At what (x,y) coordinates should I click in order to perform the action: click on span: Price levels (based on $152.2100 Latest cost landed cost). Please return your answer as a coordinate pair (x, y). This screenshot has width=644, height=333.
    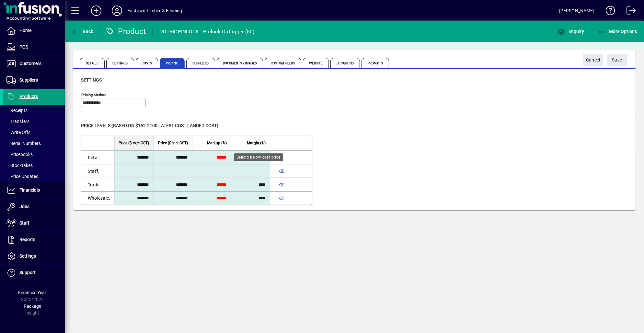
    Looking at the image, I should click on (149, 126).